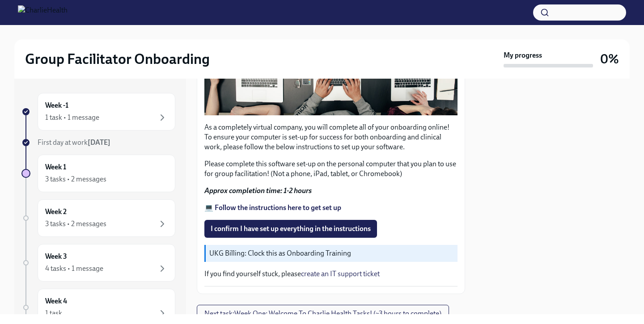 This screenshot has height=324, width=644. What do you see at coordinates (54, 313) in the screenshot?
I see `div: 1 task` at bounding box center [54, 313].